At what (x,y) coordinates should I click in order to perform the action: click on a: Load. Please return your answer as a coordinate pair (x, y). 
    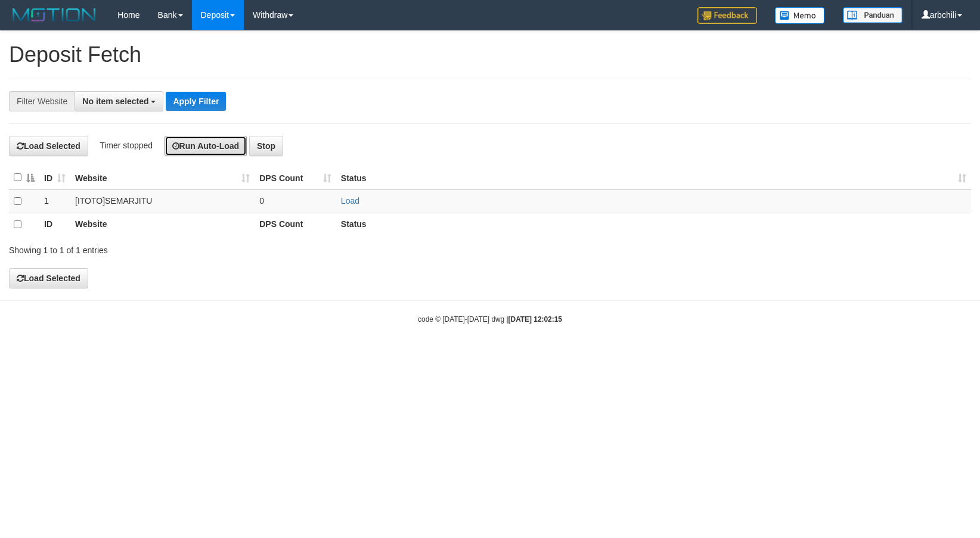
    Looking at the image, I should click on (350, 201).